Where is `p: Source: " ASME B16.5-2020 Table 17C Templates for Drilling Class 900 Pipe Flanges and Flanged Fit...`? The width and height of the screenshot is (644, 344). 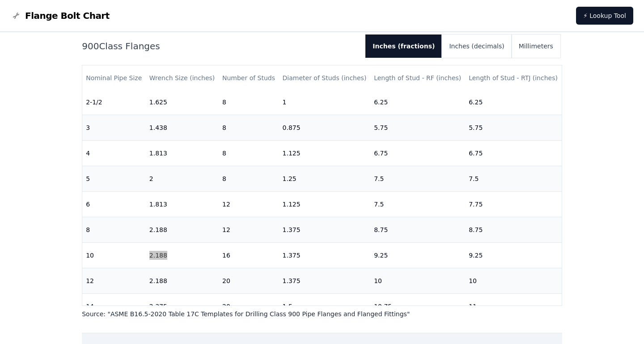
p: Source: " ASME B16.5-2020 Table 17C Templates for Drilling Class 900 Pipe Flanges and Flanged Fit... is located at coordinates (322, 314).